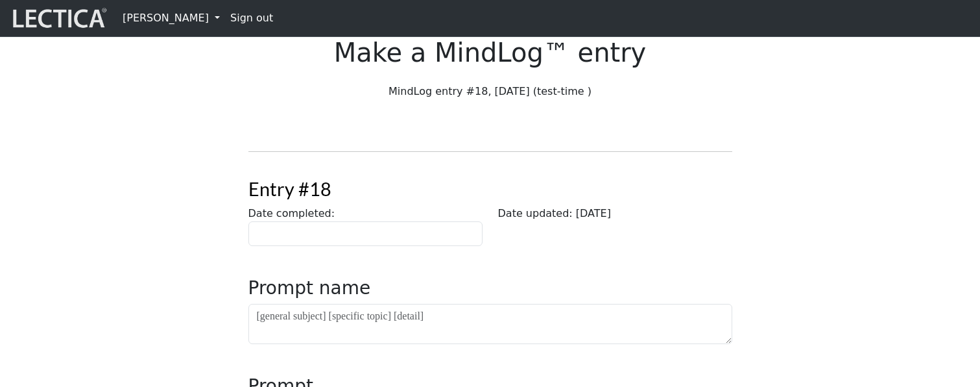 The width and height of the screenshot is (980, 387). Describe the element at coordinates (252, 18) in the screenshot. I see `a: Sign out` at that location.